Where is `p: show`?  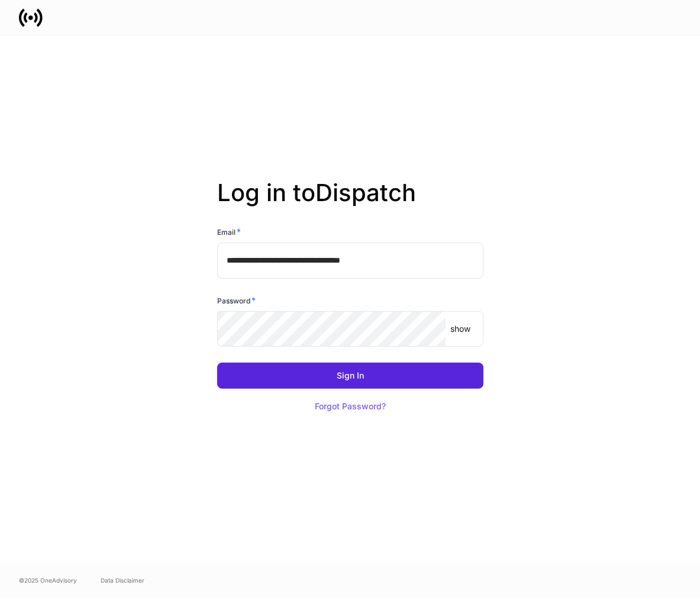 p: show is located at coordinates (460, 329).